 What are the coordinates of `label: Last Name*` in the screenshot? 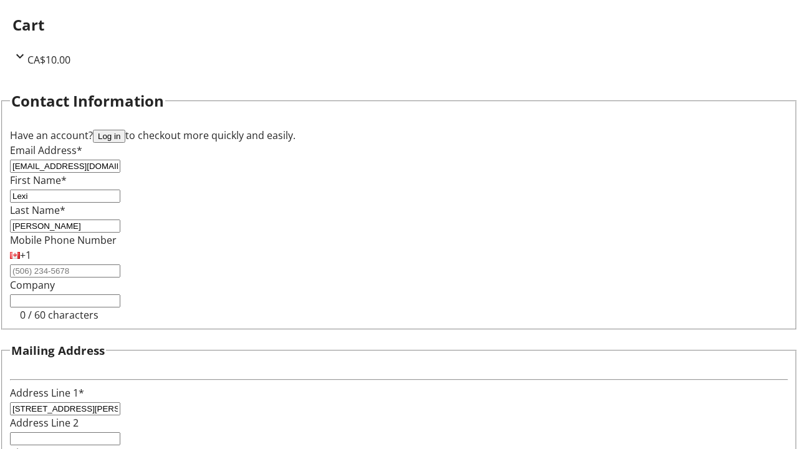 It's located at (37, 210).